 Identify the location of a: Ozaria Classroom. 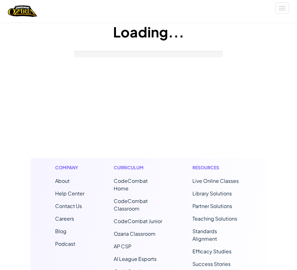
(134, 233).